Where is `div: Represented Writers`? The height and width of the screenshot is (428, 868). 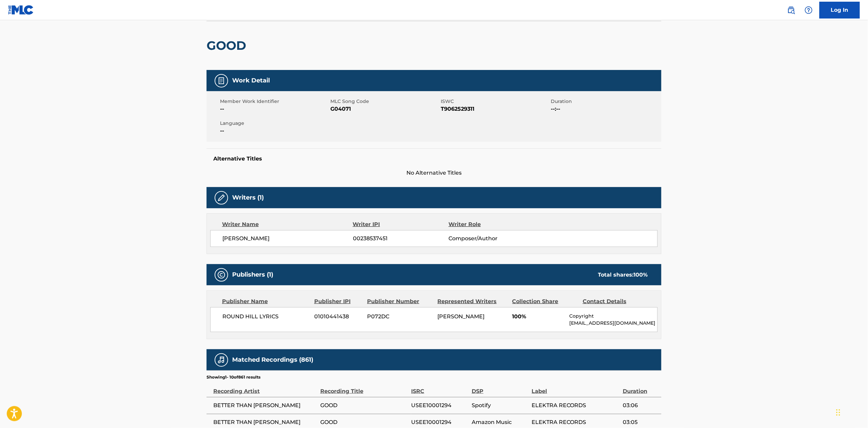 div: Represented Writers is located at coordinates (473, 302).